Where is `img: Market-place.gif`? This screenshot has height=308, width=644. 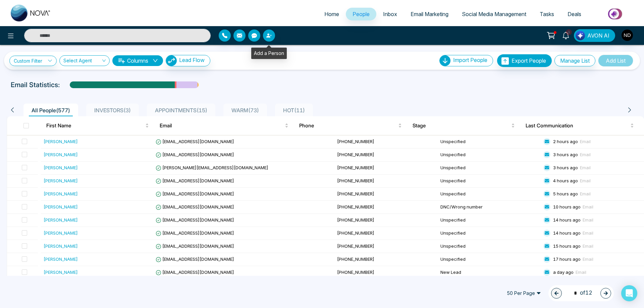 img: Market-place.gif is located at coordinates (616, 14).